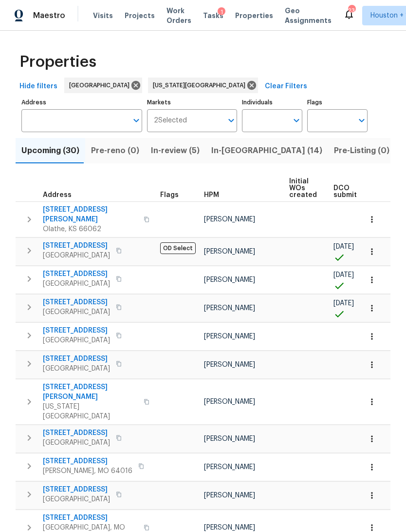  I want to click on span: Upcoming (30), so click(50, 151).